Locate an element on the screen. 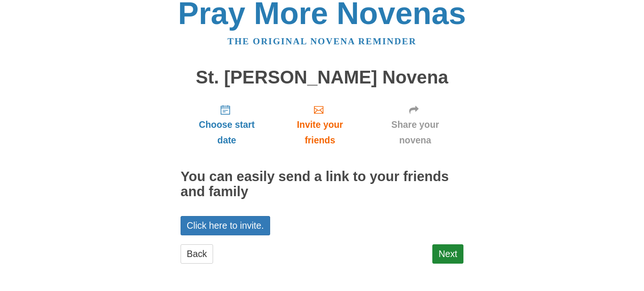  a: Back is located at coordinates (197, 254).